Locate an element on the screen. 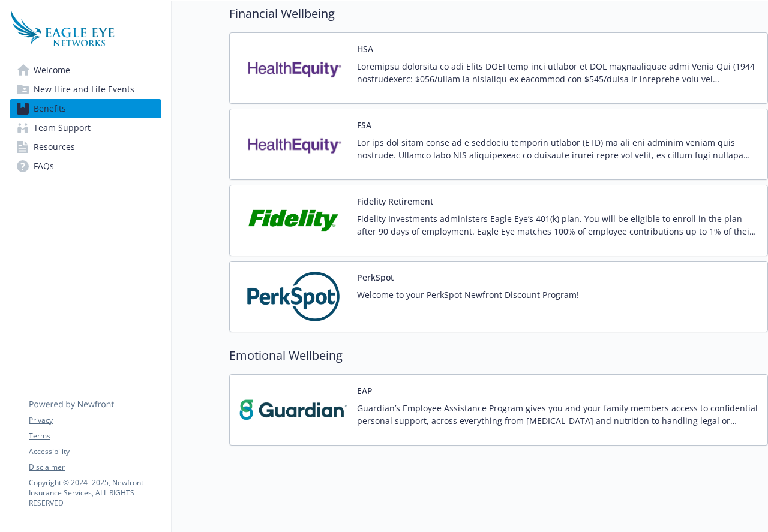 The height and width of the screenshot is (532, 768). span: Welcome is located at coordinates (52, 70).